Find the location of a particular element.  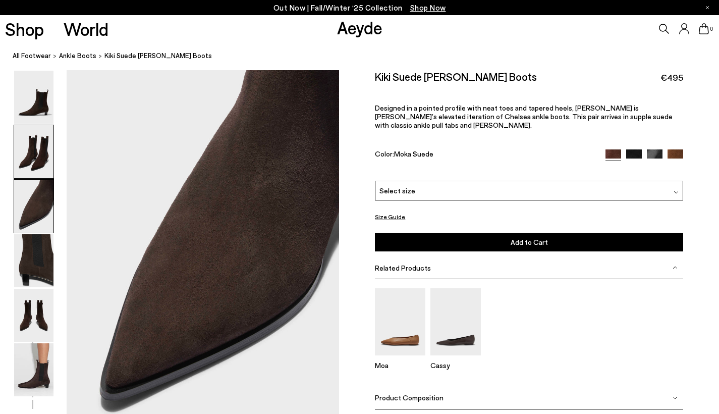

div: Color: is located at coordinates (485, 155).